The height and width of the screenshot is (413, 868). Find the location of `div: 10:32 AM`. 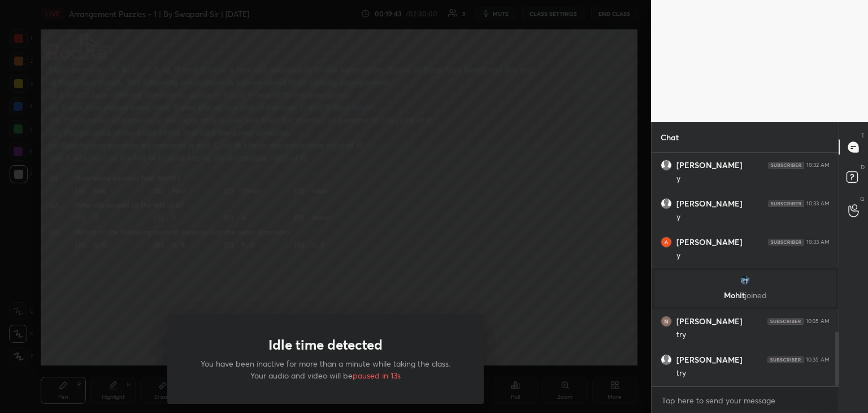

div: 10:32 AM is located at coordinates (817, 165).